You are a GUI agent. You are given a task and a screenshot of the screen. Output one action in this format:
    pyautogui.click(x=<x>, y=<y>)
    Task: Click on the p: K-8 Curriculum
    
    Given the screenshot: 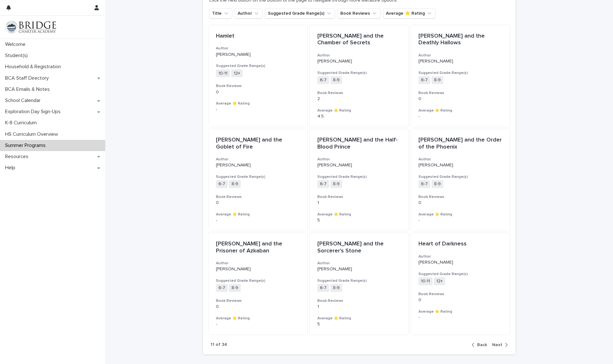 What is the action you would take?
    pyautogui.click(x=22, y=123)
    